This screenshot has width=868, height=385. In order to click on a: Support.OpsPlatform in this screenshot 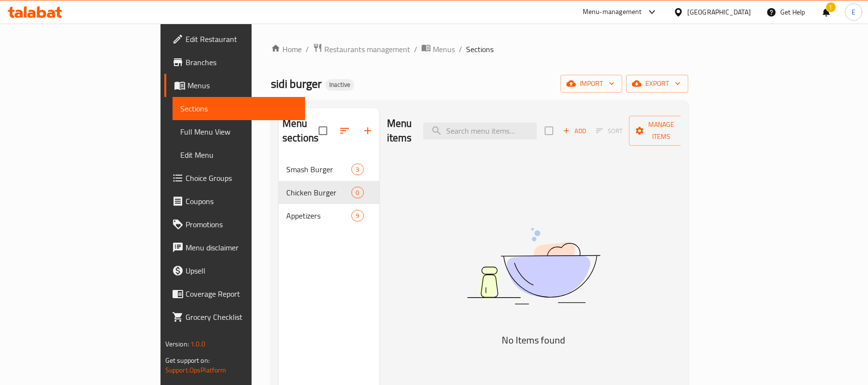, I will do `click(196, 370)`.